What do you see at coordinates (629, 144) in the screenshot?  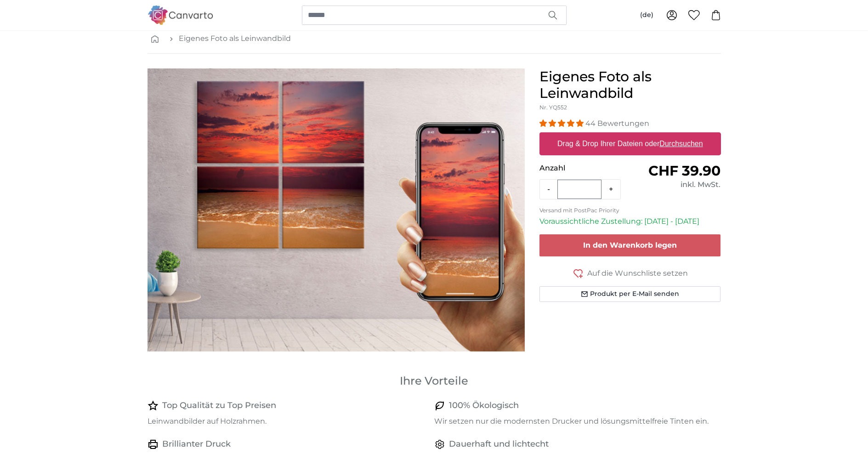 I see `label: Drag & Drop Ihrer Dateien oder` at bounding box center [629, 144].